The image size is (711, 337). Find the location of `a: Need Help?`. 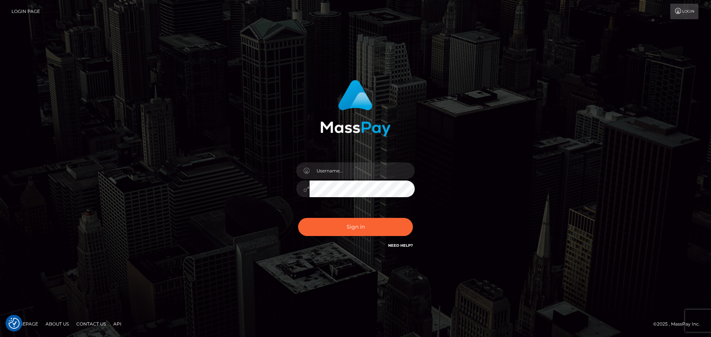

a: Need Help? is located at coordinates (400, 245).